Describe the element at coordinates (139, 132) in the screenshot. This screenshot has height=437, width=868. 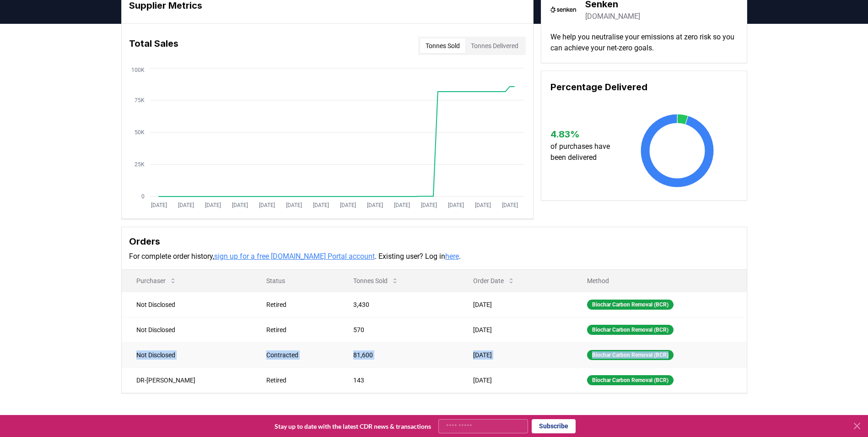
I see `tspan: 50K` at that location.